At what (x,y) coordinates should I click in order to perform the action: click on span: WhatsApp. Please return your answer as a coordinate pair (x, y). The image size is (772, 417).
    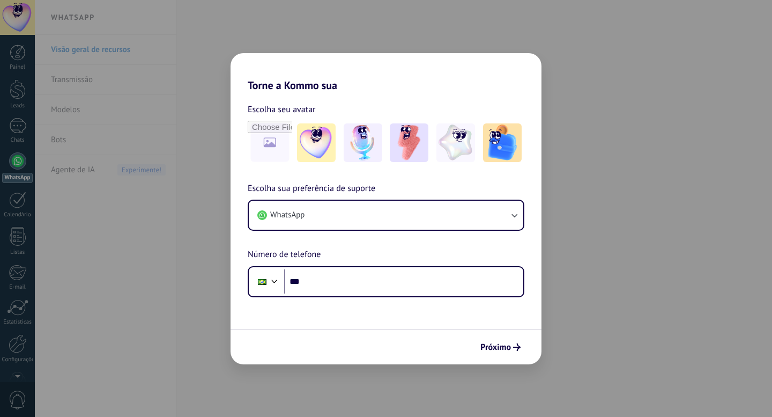
    Looking at the image, I should click on (287, 215).